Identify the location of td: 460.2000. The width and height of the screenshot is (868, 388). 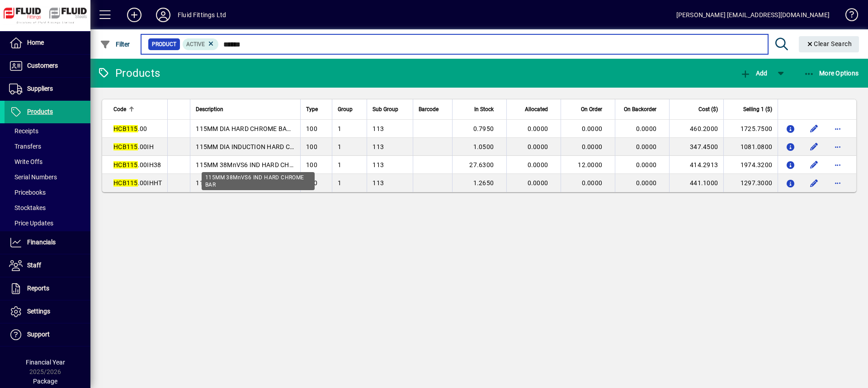
(696, 129).